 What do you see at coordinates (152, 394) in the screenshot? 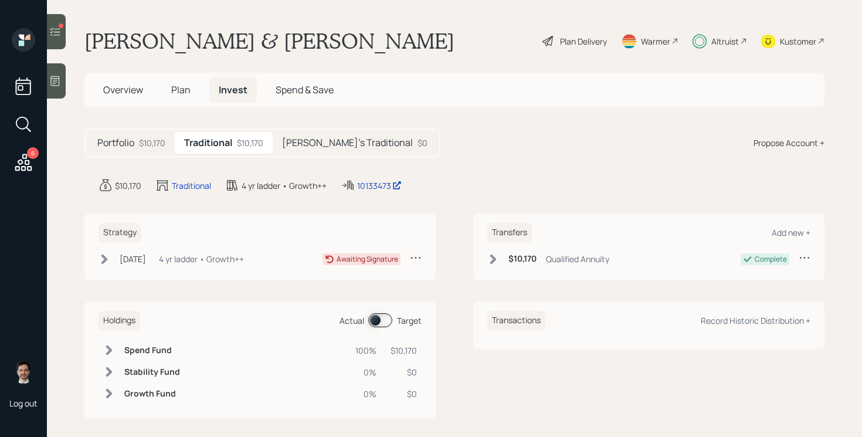
I see `h6: Growth Fund` at bounding box center [152, 394].